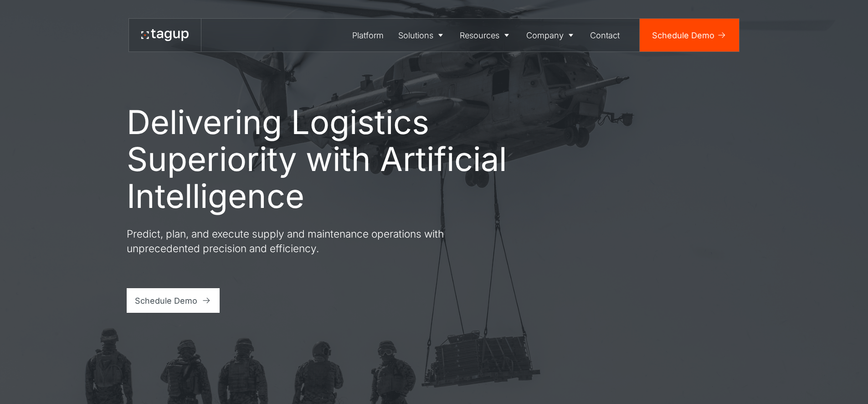 The height and width of the screenshot is (404, 868). Describe the element at coordinates (605, 35) in the screenshot. I see `div: Contact` at that location.